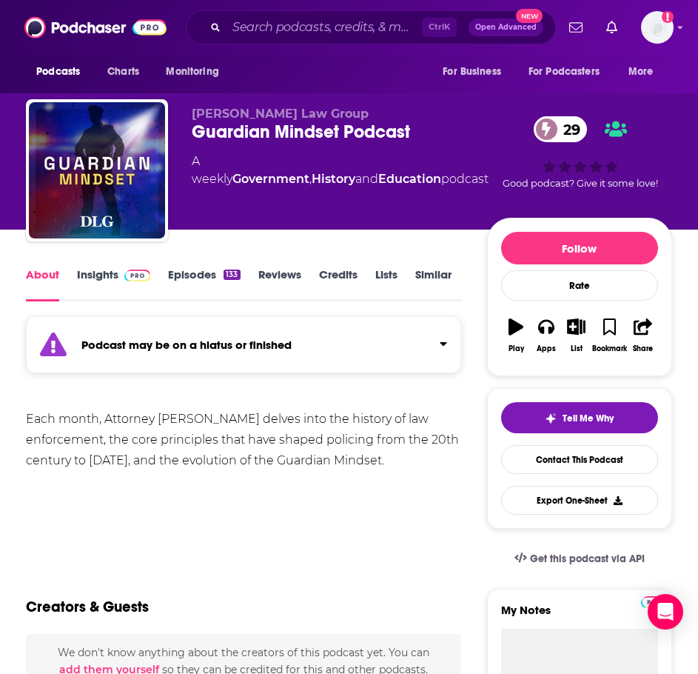 This screenshot has width=698, height=674. I want to click on span: More, so click(641, 72).